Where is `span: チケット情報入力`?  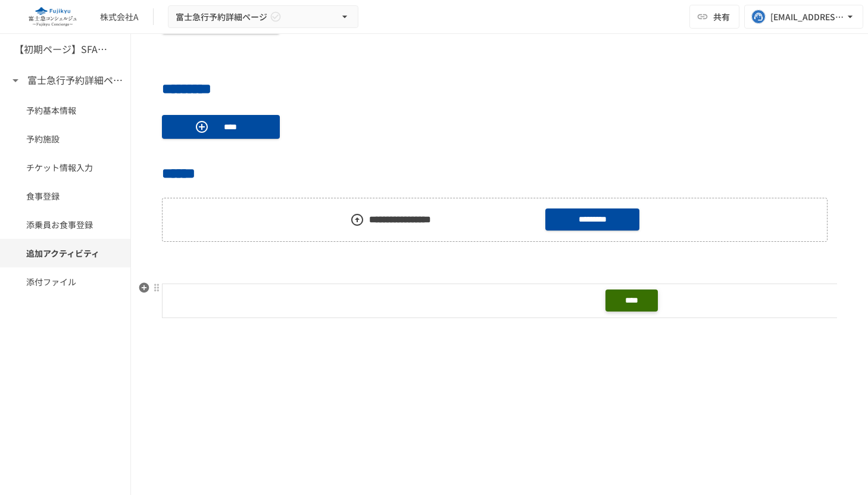
span: チケット情報入力 is located at coordinates (65, 167).